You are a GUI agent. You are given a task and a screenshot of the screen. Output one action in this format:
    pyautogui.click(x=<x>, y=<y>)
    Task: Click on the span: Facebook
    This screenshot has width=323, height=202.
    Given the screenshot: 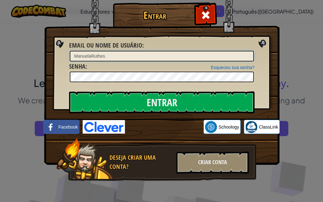 What is the action you would take?
    pyautogui.click(x=68, y=127)
    